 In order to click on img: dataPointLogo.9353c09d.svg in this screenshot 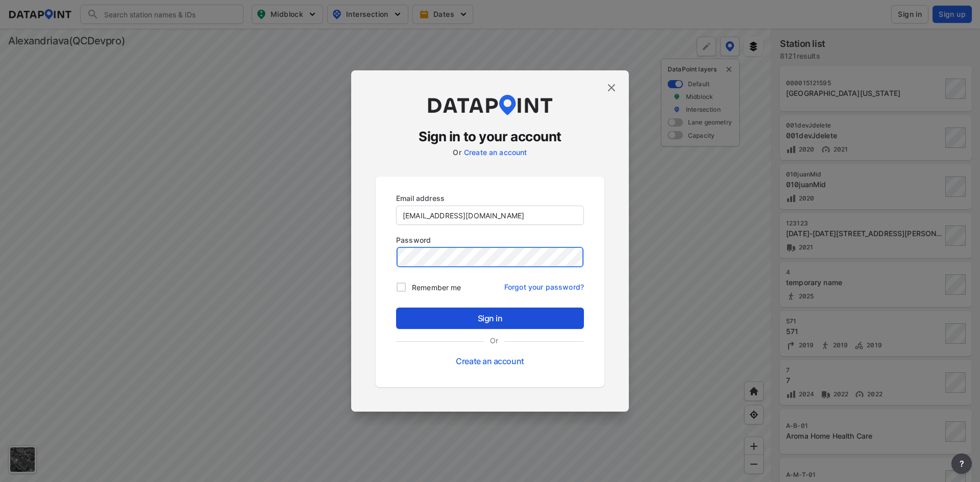, I will do `click(490, 105)`.